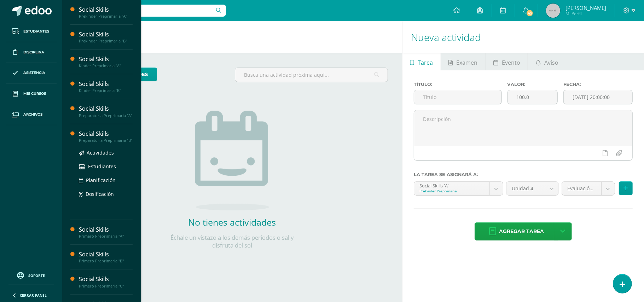  Describe the element at coordinates (34, 52) in the screenshot. I see `span: Disciplina` at that location.